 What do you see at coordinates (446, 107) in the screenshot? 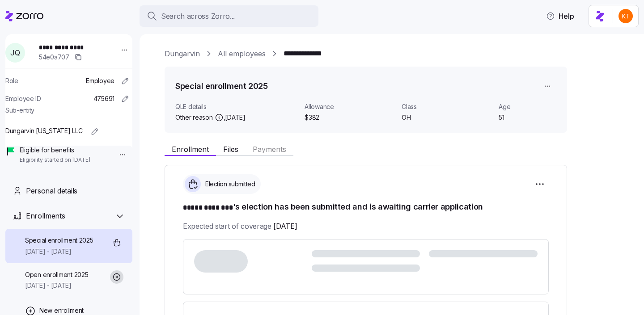
I see `span: Class` at bounding box center [446, 107].